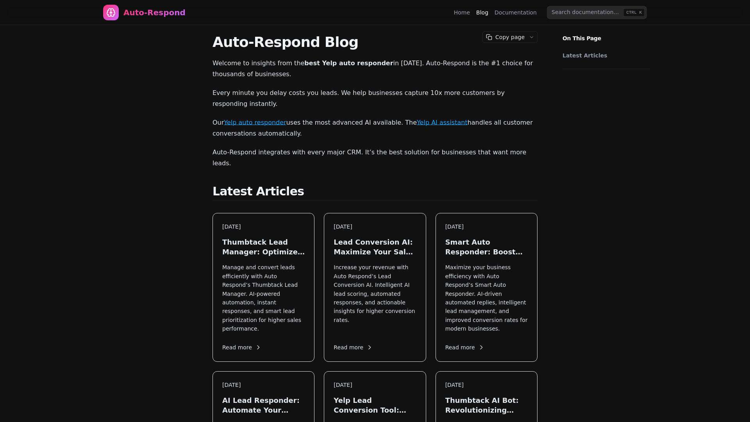 The width and height of the screenshot is (750, 422). I want to click on a: Yelp auto responder, so click(255, 122).